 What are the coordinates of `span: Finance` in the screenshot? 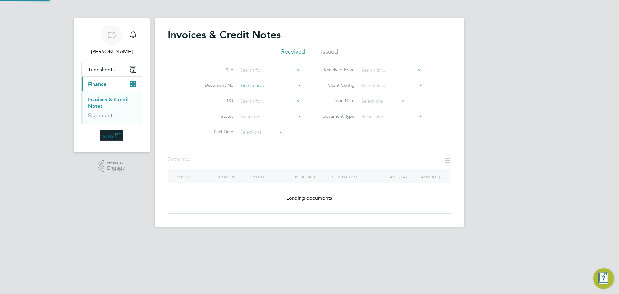 It's located at (97, 84).